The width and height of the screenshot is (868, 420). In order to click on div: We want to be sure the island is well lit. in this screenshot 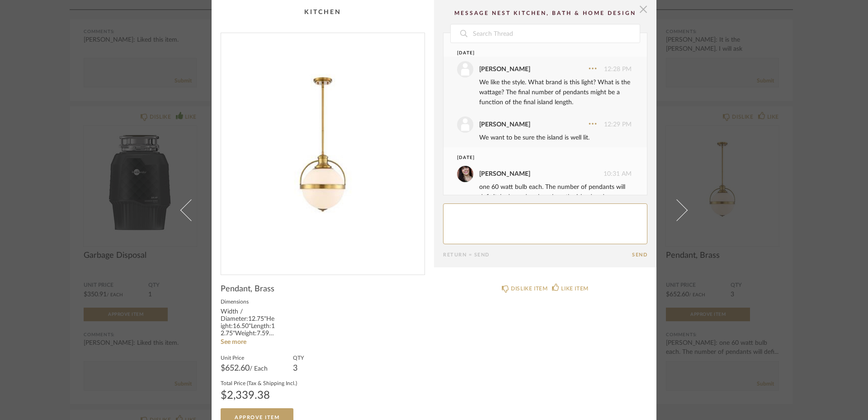, I will do `click(555, 138)`.